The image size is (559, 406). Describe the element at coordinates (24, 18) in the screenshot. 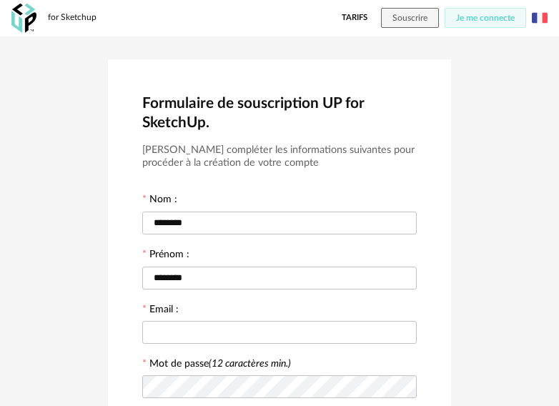

I see `img: OXP` at that location.